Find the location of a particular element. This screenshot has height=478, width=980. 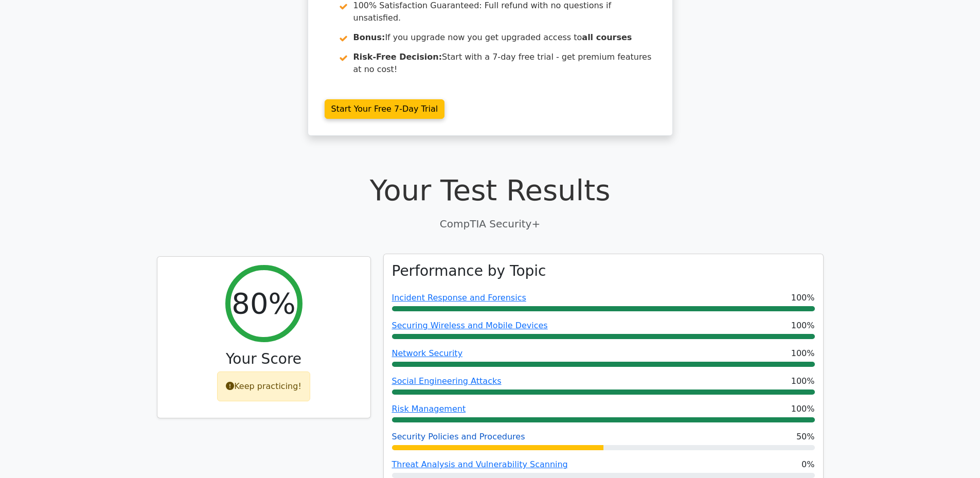

span: 50% is located at coordinates (805, 437).